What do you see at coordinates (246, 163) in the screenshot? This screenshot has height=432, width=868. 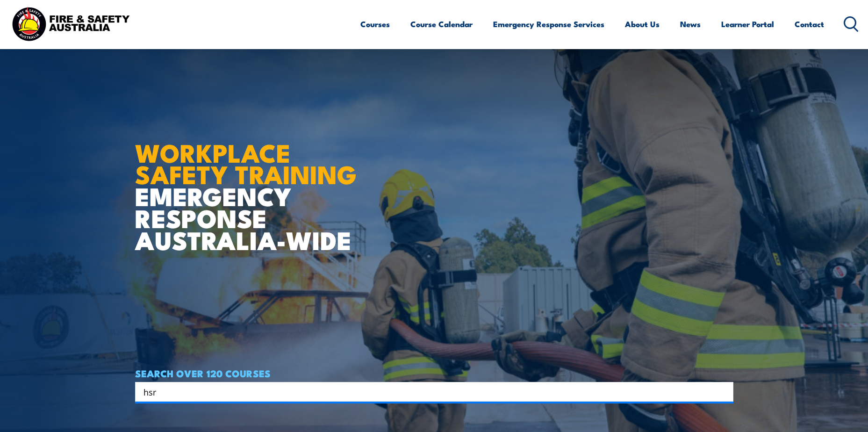 I see `strong: WORKPLACE SAFETY TRAINING` at bounding box center [246, 163].